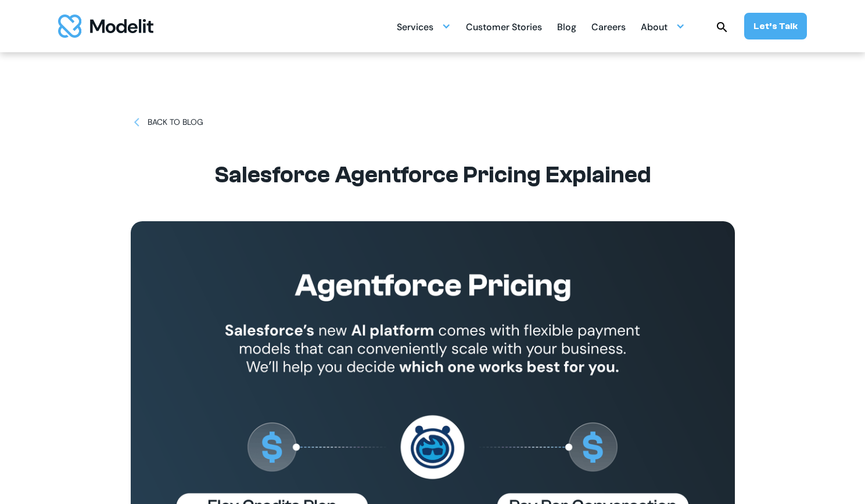 This screenshot has height=504, width=865. What do you see at coordinates (176, 122) in the screenshot?
I see `div: BACK TO BLOG` at bounding box center [176, 122].